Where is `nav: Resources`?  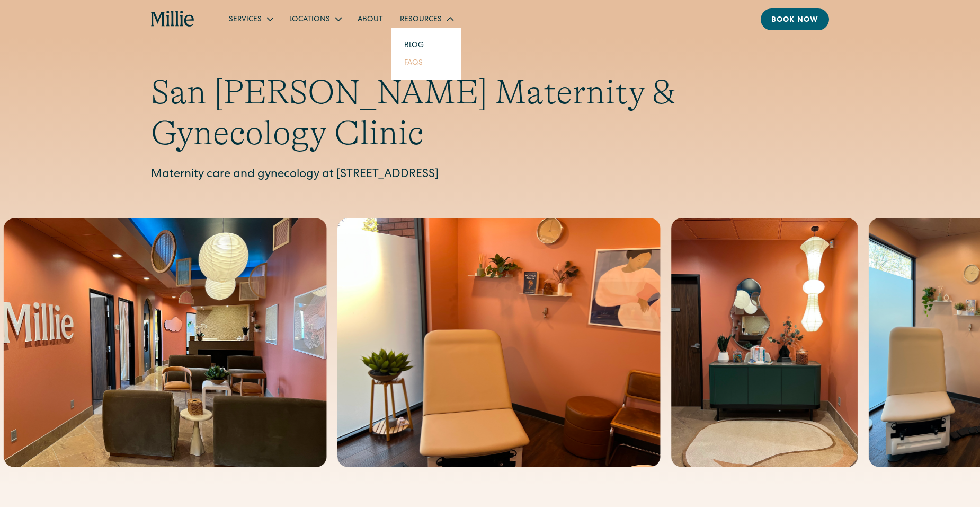
nav: Resources is located at coordinates (426, 54).